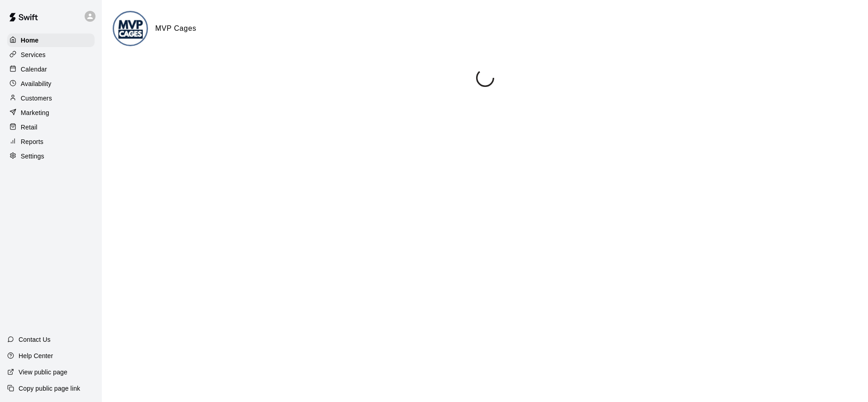 The height and width of the screenshot is (402, 868). Describe the element at coordinates (50, 388) in the screenshot. I see `p: Copy public page link` at that location.